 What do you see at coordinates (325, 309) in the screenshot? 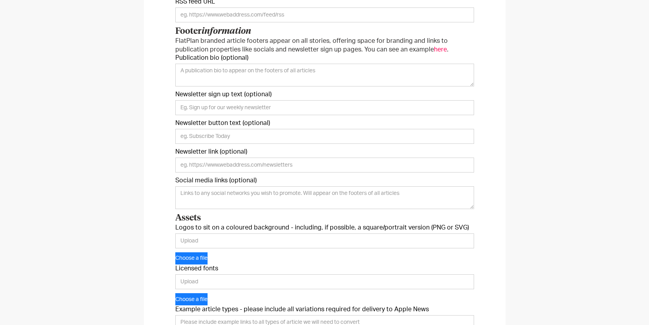
I see `label: Example article types - please include all variations required for delivery to Apple News` at bounding box center [325, 309].